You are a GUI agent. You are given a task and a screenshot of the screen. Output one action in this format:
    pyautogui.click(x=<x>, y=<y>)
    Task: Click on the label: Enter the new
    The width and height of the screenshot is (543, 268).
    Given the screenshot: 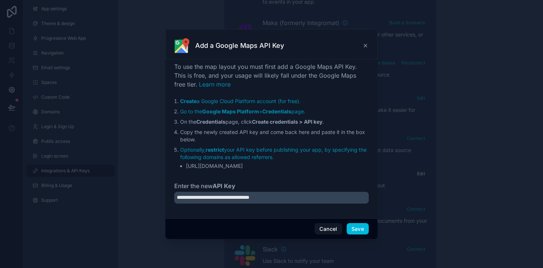 What is the action you would take?
    pyautogui.click(x=272, y=186)
    